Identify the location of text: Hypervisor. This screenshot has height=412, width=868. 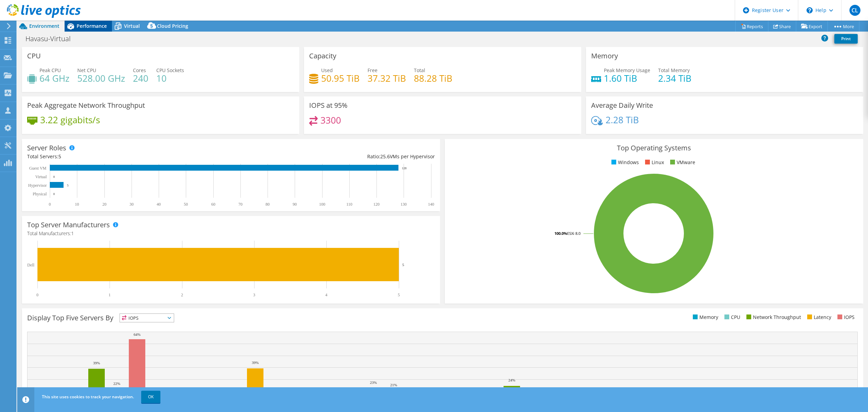
(37, 185).